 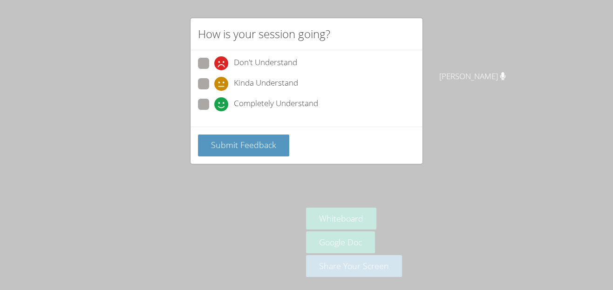 I want to click on span: Don't Understand, so click(x=265, y=63).